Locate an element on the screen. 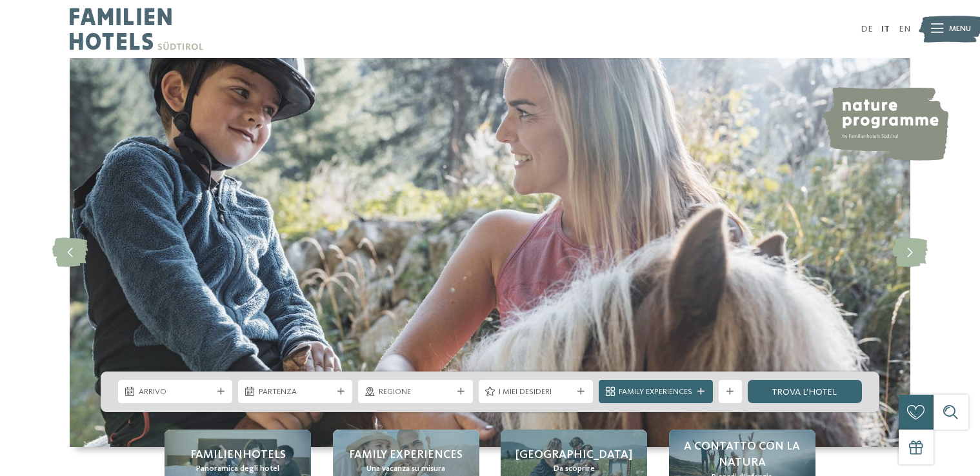 The width and height of the screenshot is (980, 476). span: Una vacanza su misura is located at coordinates (406, 469).